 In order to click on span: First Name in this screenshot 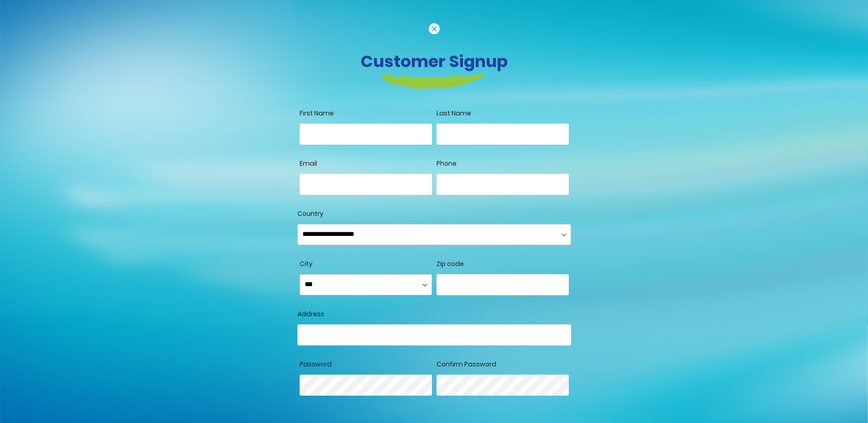, I will do `click(317, 113)`.